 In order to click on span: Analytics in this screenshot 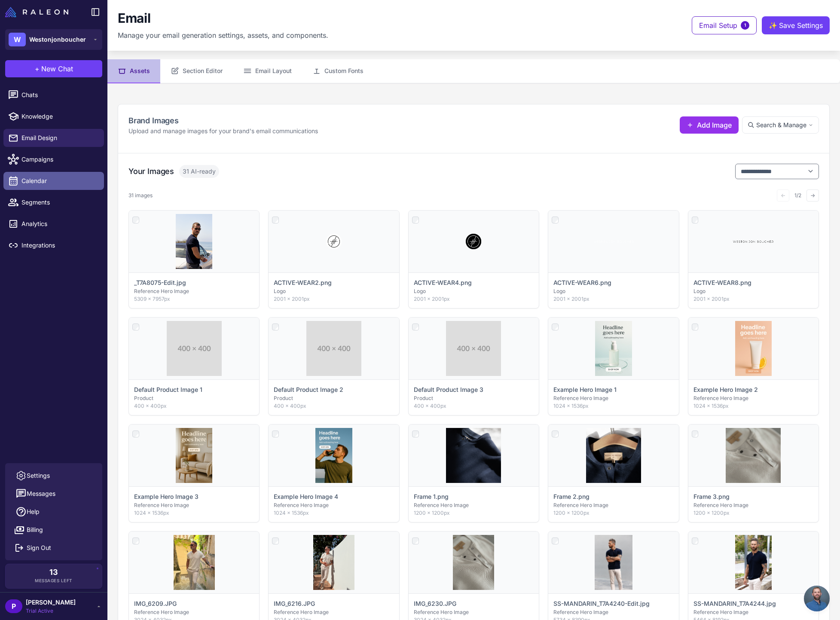, I will do `click(59, 224)`.